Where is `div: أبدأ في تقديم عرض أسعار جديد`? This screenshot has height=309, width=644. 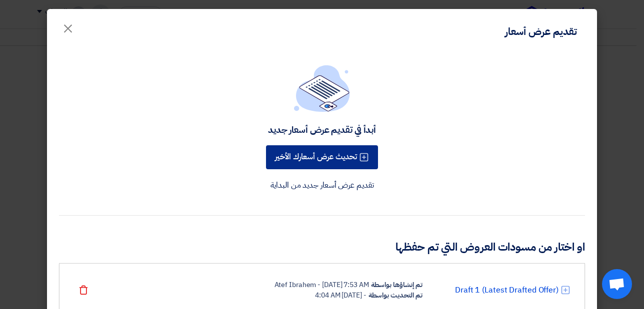 div: أبدأ في تقديم عرض أسعار جديد is located at coordinates (322, 129).